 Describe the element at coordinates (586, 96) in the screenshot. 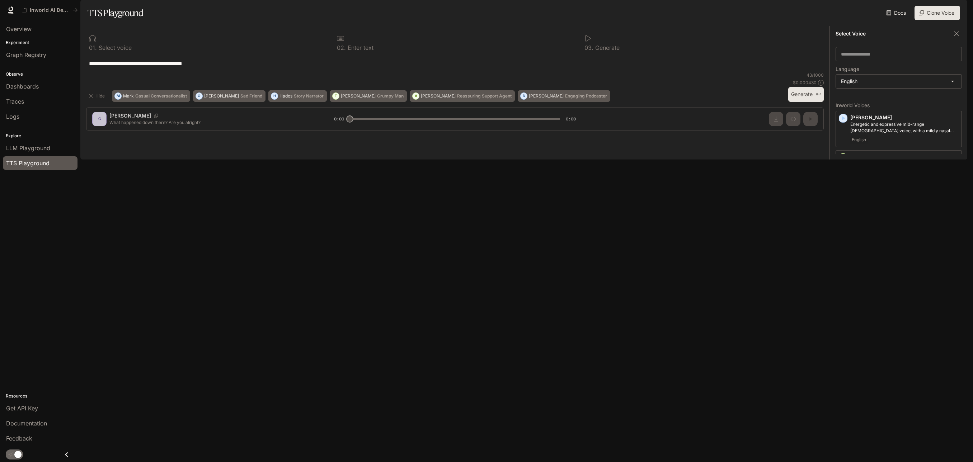

I see `p: Engaging Podcaster` at that location.